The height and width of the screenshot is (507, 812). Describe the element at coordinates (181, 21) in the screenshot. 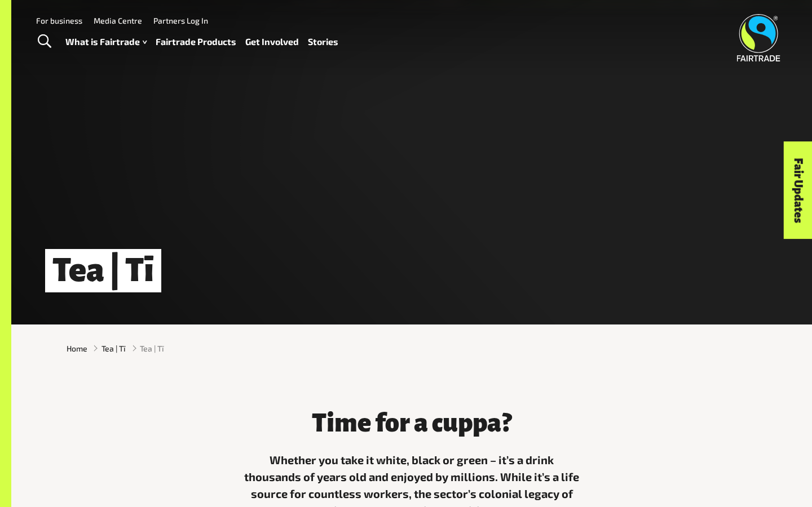

I see `a: Partners Log In` at that location.